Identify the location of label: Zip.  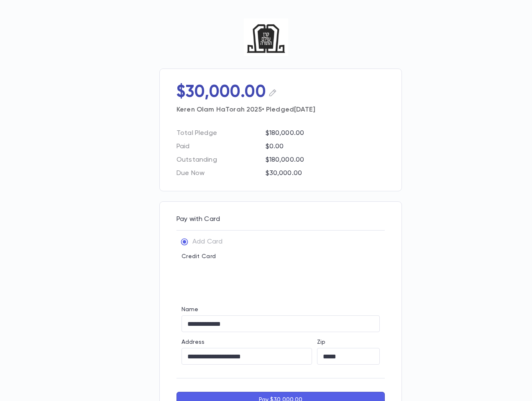
(321, 342).